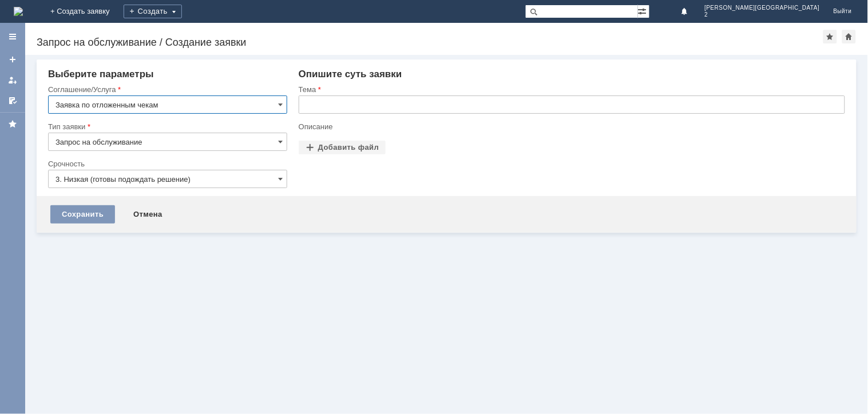  What do you see at coordinates (13, 60) in the screenshot?
I see `a: Создать заявку` at bounding box center [13, 60].